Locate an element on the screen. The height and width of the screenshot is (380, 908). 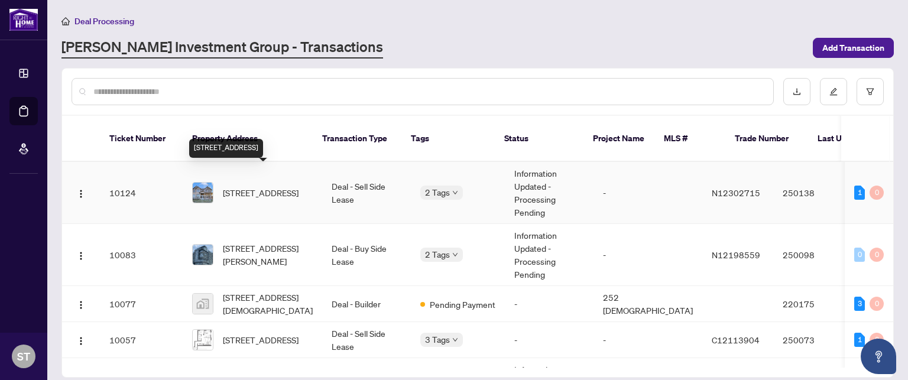
td: 250138 is located at coordinates (815, 193).